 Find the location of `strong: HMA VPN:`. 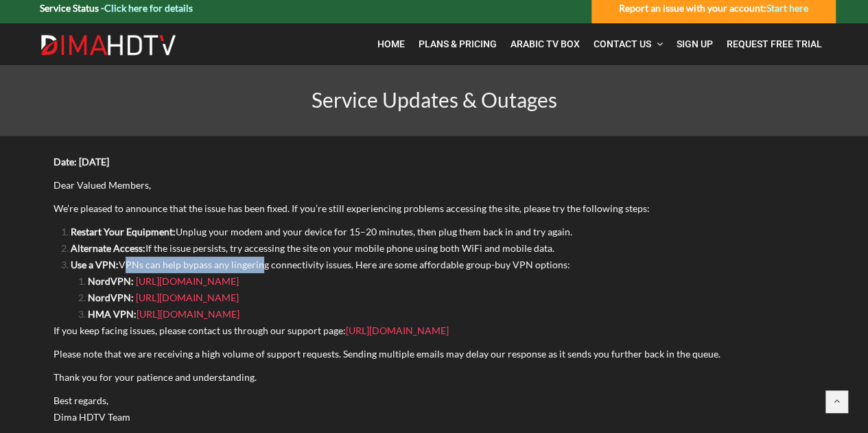

strong: HMA VPN: is located at coordinates (112, 313).